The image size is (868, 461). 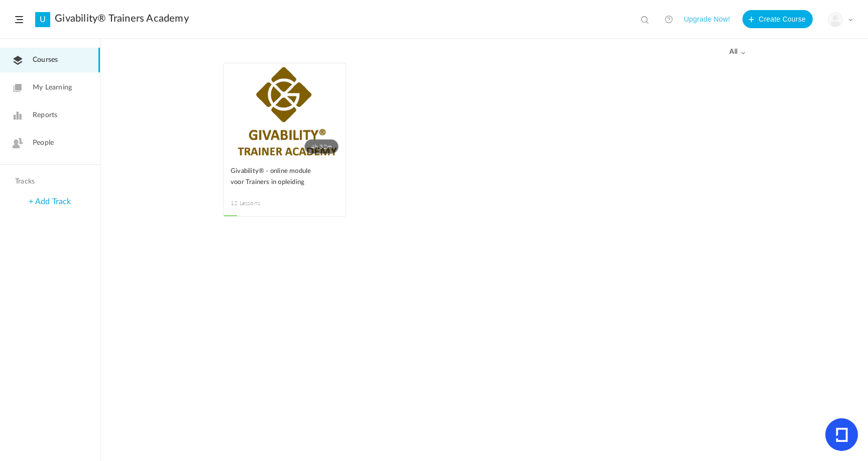 What do you see at coordinates (46, 59) in the screenshot?
I see `span: Courses` at bounding box center [46, 59].